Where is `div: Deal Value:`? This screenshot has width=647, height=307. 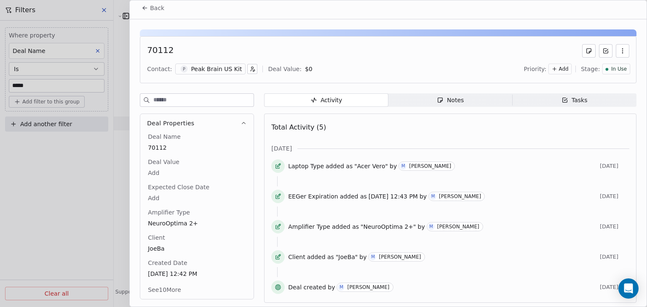 div: Deal Value: is located at coordinates (284, 69).